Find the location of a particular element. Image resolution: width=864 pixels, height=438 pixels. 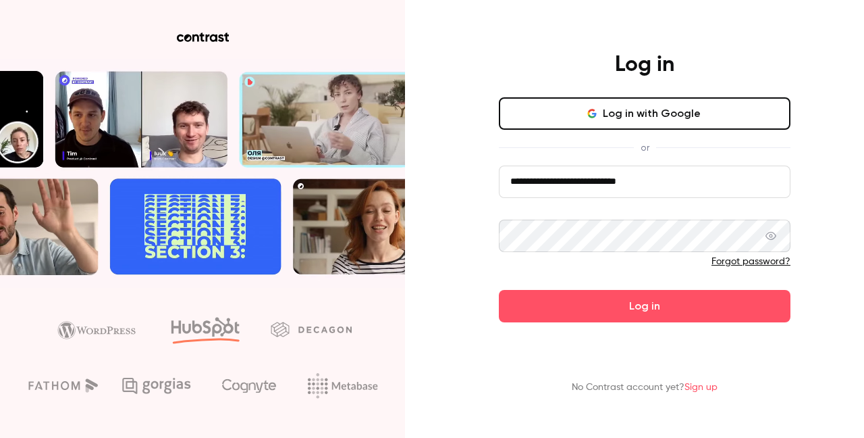

button: Log in is located at coordinates (645, 306).